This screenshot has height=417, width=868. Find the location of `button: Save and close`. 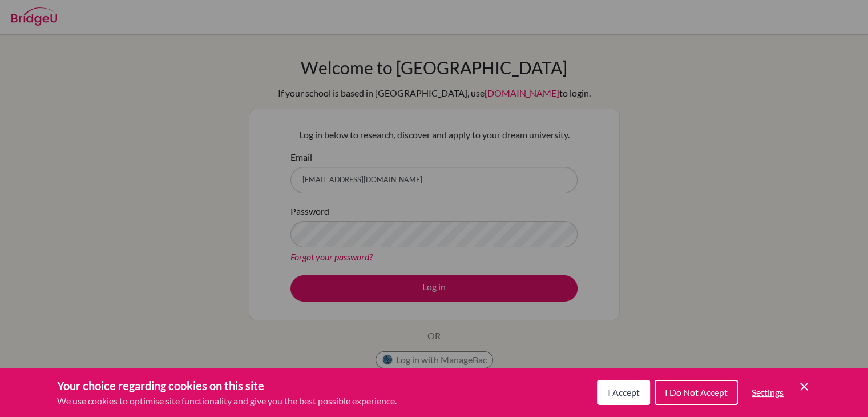

button: Save and close is located at coordinates (804, 387).